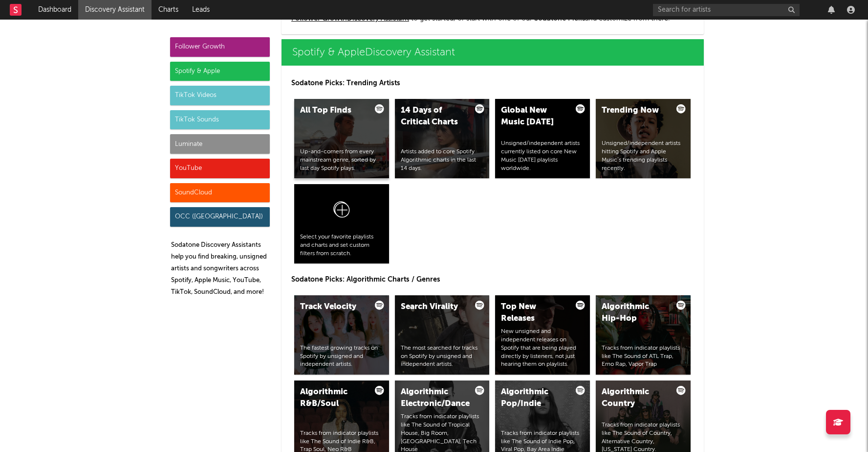 The image size is (868, 452). What do you see at coordinates (727, 10) in the screenshot?
I see `input: Search for artists` at bounding box center [727, 10].